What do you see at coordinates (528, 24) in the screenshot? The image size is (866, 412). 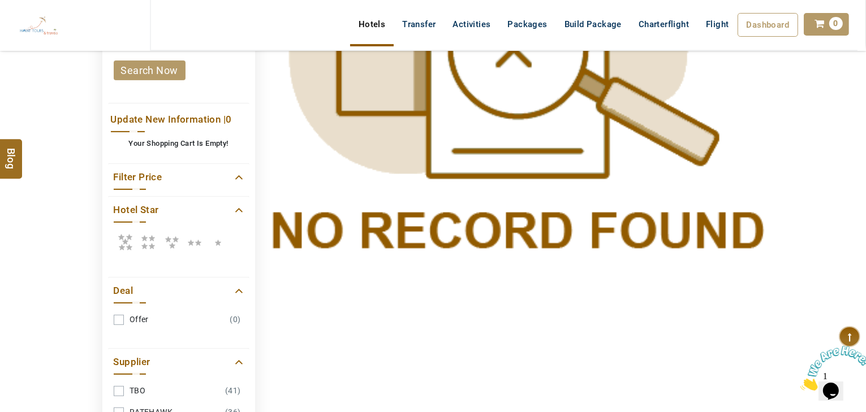 I see `a: Packages` at bounding box center [528, 24].